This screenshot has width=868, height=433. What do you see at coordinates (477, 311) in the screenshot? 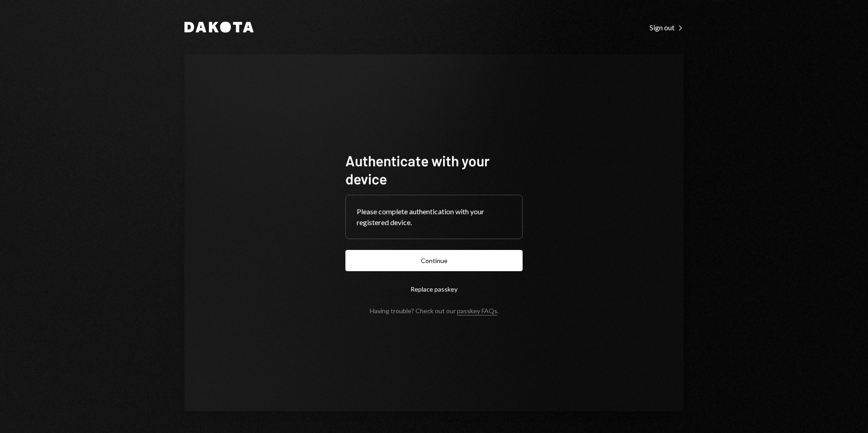
I see `a: passkey FAQs` at bounding box center [477, 311].